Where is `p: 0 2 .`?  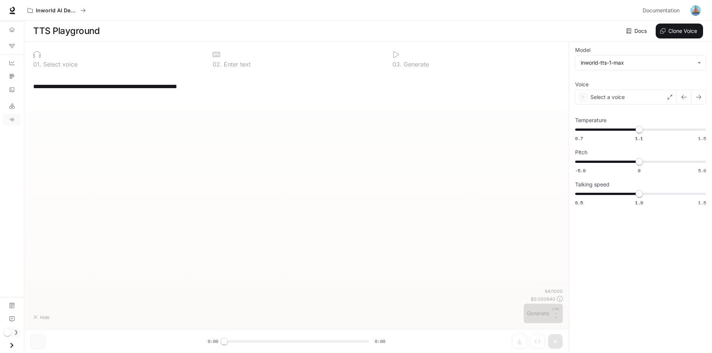
p: 0 2 . is located at coordinates (217, 64).